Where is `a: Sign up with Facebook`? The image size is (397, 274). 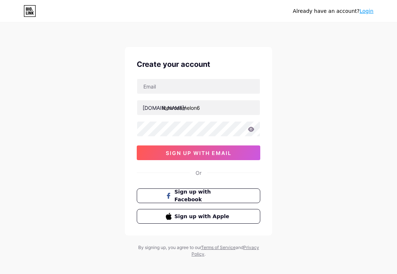
a: Sign up with Facebook is located at coordinates (198, 196).